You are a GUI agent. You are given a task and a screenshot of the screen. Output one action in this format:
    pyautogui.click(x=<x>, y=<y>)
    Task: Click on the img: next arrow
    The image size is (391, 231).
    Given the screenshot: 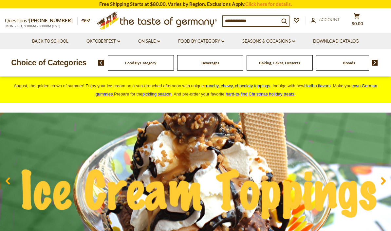 What is the action you would take?
    pyautogui.click(x=375, y=63)
    